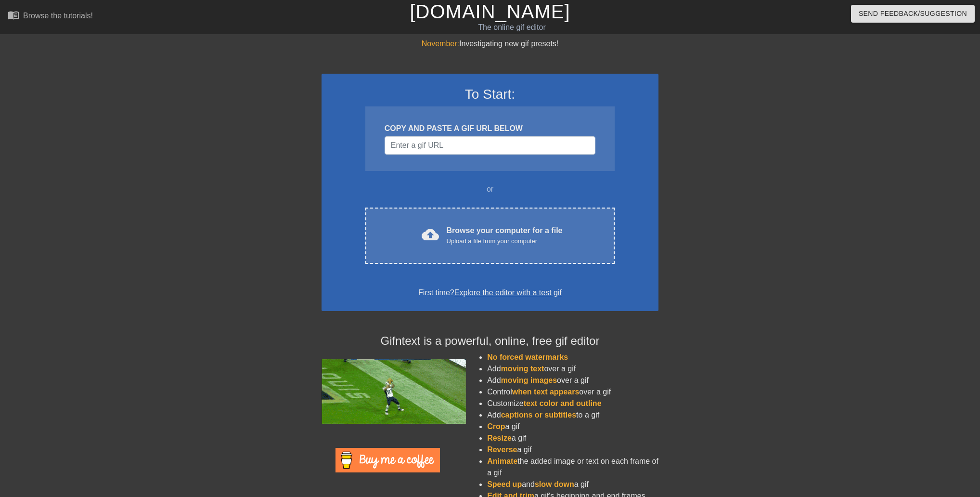 Image resolution: width=980 pixels, height=497 pixels. I want to click on h3: To Start:, so click(490, 95).